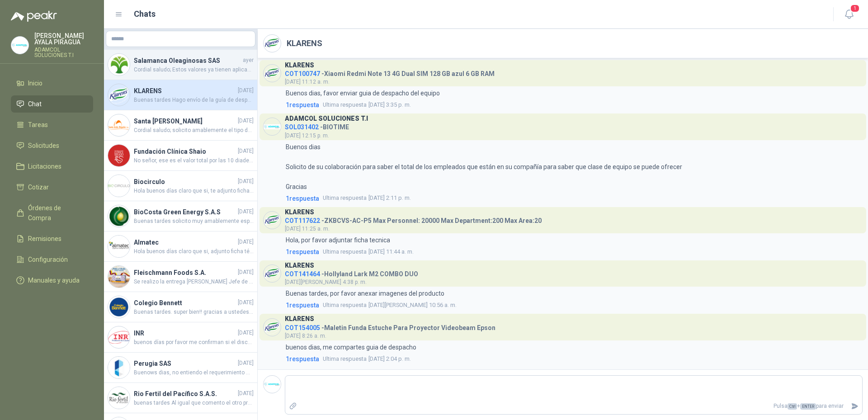 The height and width of the screenshot is (420, 868). I want to click on span: Buenas tardes solicito muy amablemente especificaciones técnicas del portátil, ya que no se entie..., so click(193, 221).